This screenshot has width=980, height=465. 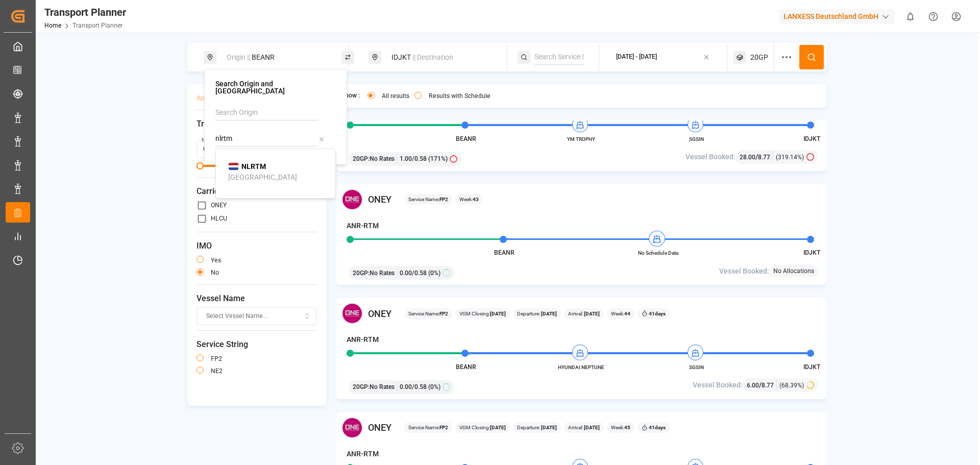 I want to click on b: 44, so click(x=627, y=313).